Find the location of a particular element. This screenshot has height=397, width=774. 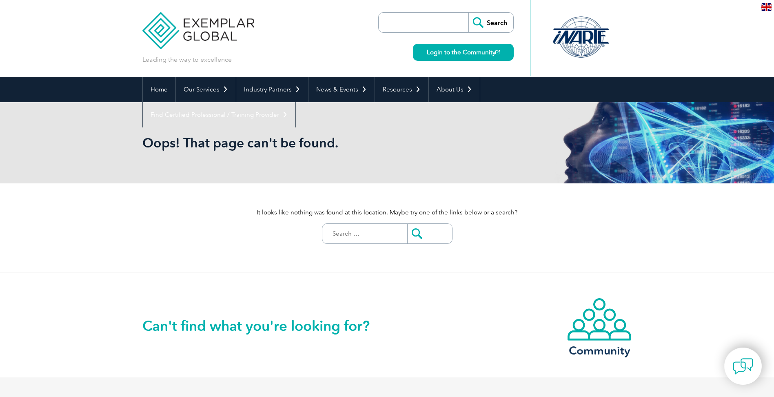

a: Community is located at coordinates (600, 326).